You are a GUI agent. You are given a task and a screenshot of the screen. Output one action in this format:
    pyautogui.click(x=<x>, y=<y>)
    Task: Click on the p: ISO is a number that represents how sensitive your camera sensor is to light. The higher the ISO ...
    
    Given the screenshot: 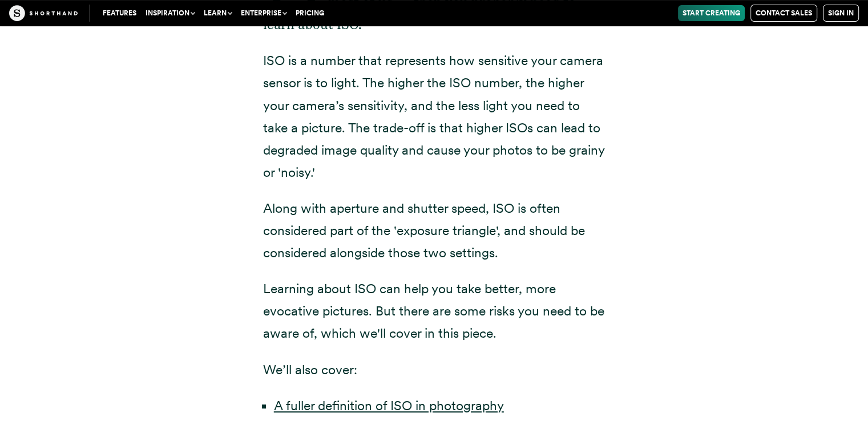 What is the action you would take?
    pyautogui.click(x=435, y=116)
    